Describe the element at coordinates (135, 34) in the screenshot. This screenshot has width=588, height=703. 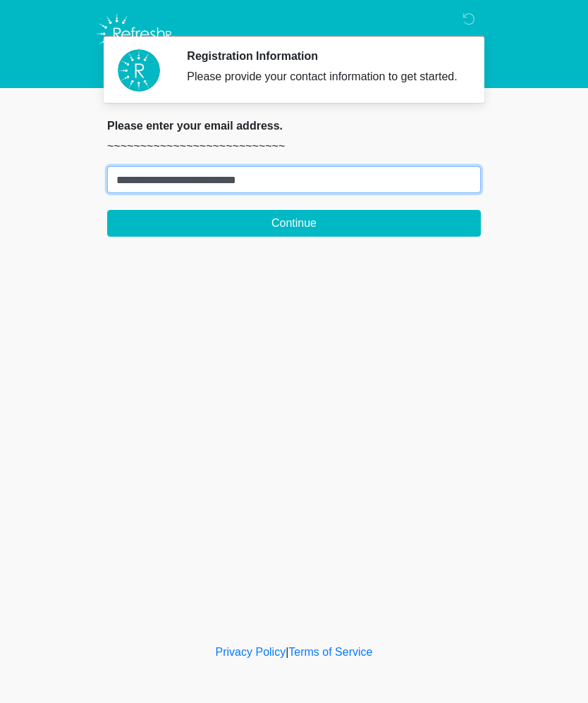
I see `img: Refresh RX Logo` at that location.